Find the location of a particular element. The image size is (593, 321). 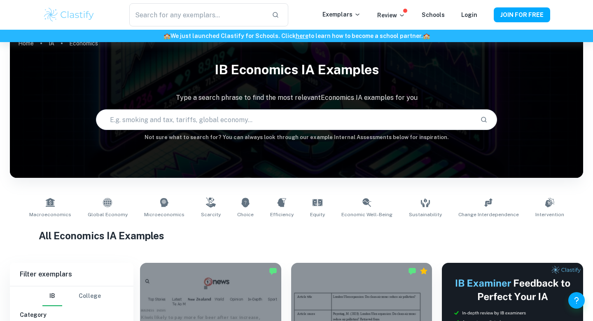

a: Clastify logo is located at coordinates (69, 15).